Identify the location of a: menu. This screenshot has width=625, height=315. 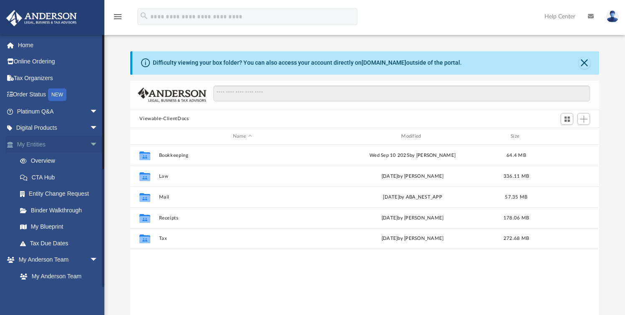
(118, 19).